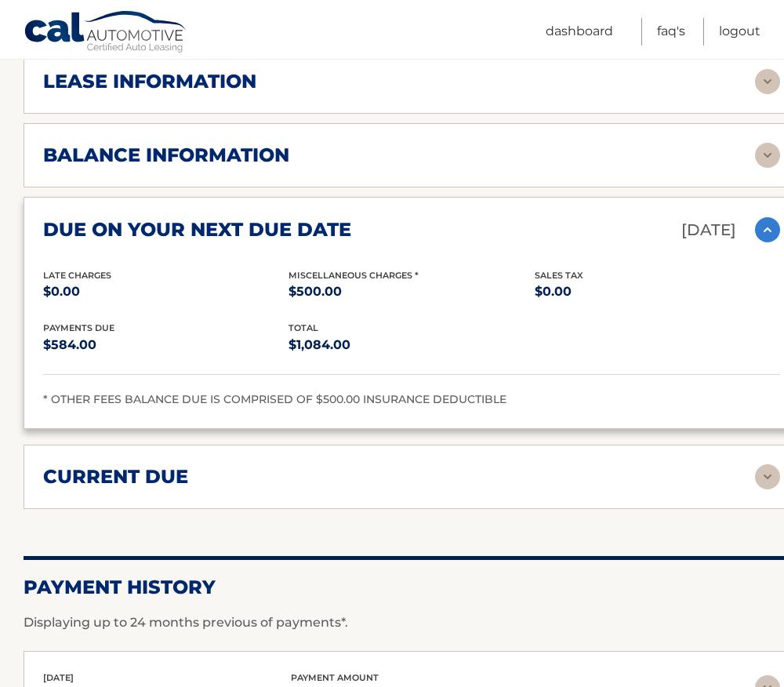 This screenshot has width=784, height=687. Describe the element at coordinates (410, 291) in the screenshot. I see `p: $500.00` at that location.